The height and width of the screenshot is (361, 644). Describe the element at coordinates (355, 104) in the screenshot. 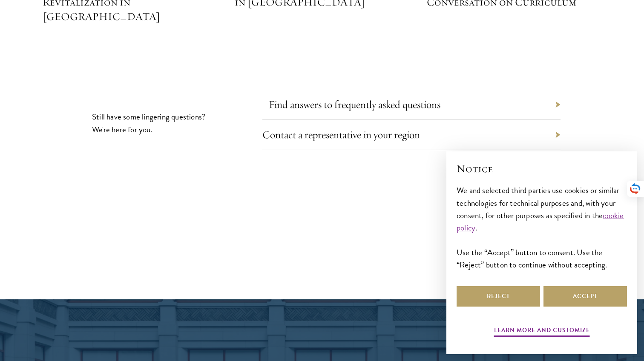

I see `a: Find answers to frequently asked questions` at that location.